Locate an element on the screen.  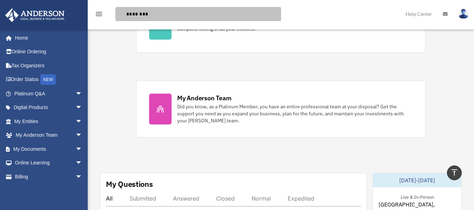
a: Events Calendar is located at coordinates (49, 191).